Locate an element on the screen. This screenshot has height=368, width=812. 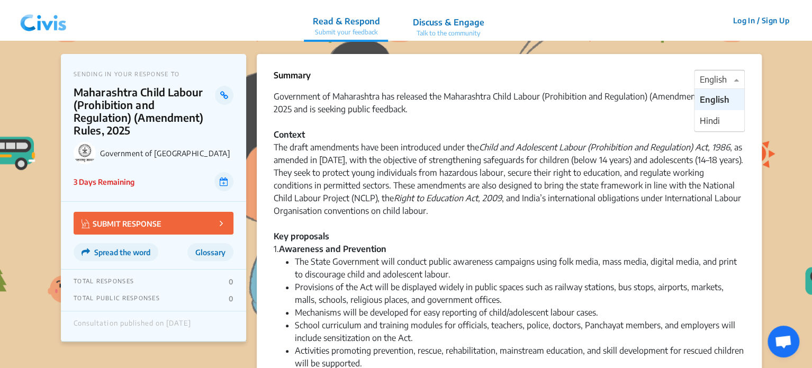
li: Mechanisms will be developed for easy reporting of child/adolescent labour cases. is located at coordinates (520, 312).